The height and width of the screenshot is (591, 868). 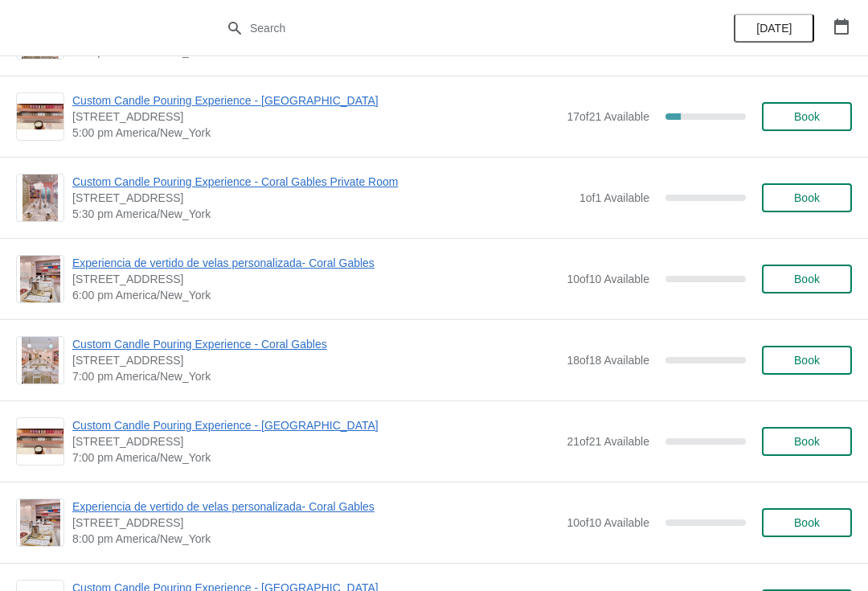 I want to click on span: 21 of 21 Available, so click(x=607, y=442).